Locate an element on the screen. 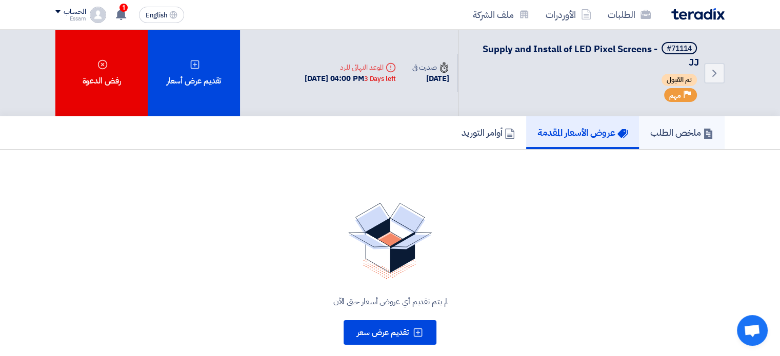  div: صدرت في is located at coordinates (431, 67).